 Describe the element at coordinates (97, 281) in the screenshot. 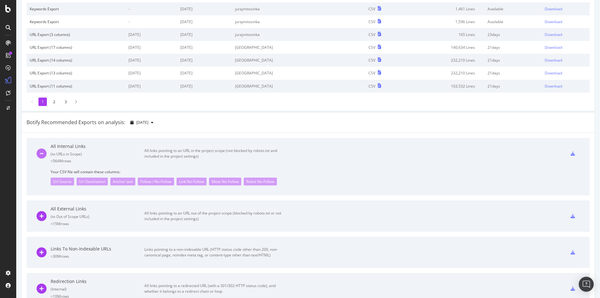

I see `div: Redirection Links` at that location.